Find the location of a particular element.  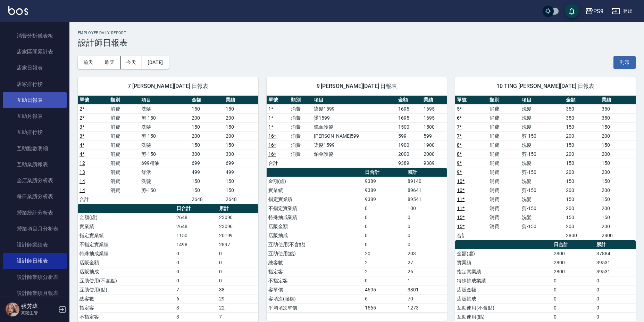

td: 鏡面護髮 is located at coordinates (354, 127).